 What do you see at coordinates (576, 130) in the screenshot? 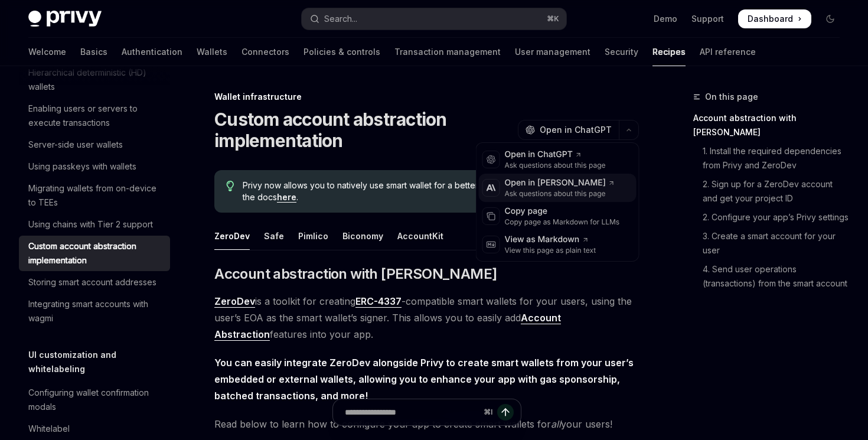
I see `span: Open in ChatGPT` at bounding box center [576, 130].